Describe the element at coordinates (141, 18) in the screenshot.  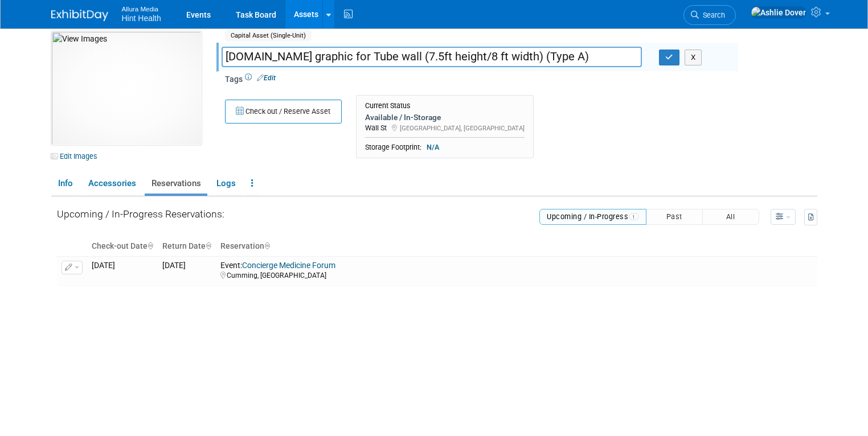
I see `span: Hint Health` at that location.